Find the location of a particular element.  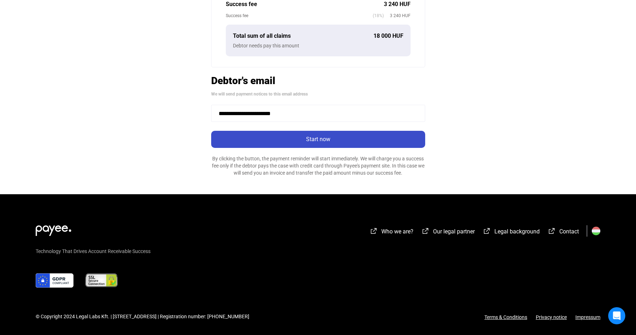

img: ssl is located at coordinates (101, 281).